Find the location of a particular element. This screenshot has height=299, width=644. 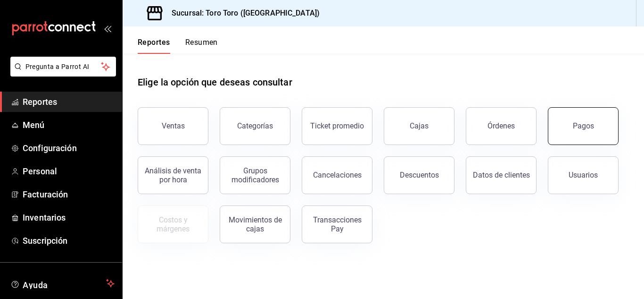

div: Análisis de venta por hora is located at coordinates (174, 175).